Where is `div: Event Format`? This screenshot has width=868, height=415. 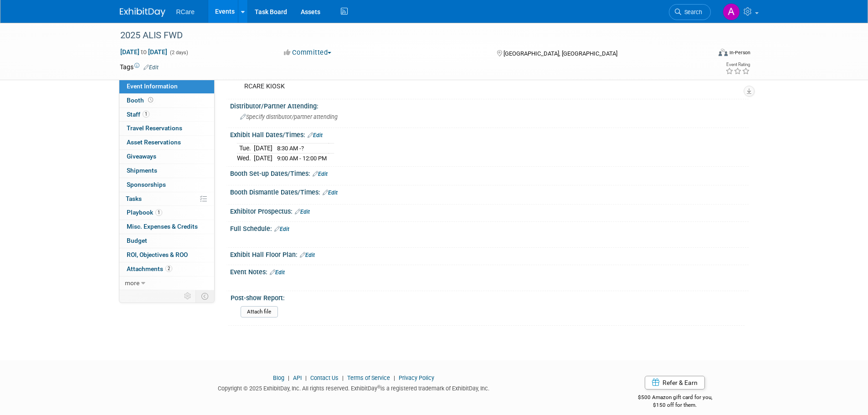
div: Event Format is located at coordinates (703, 54).